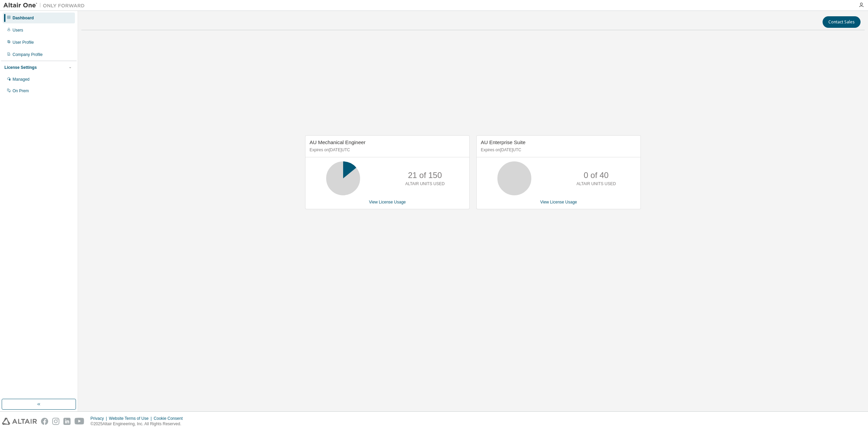 The width and height of the screenshot is (868, 431). I want to click on img: Altair One, so click(46, 5).